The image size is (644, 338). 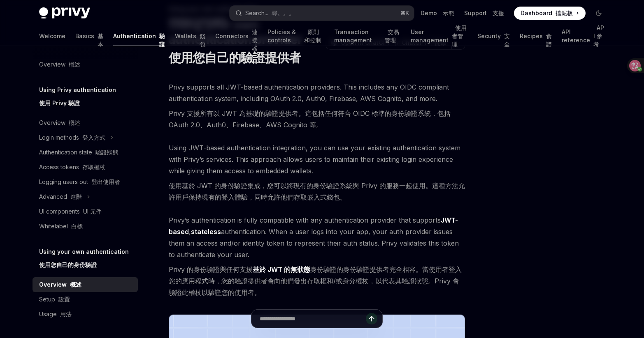 What do you see at coordinates (85, 182) in the screenshot?
I see `a: Logging users out 登出使用者` at bounding box center [85, 182].